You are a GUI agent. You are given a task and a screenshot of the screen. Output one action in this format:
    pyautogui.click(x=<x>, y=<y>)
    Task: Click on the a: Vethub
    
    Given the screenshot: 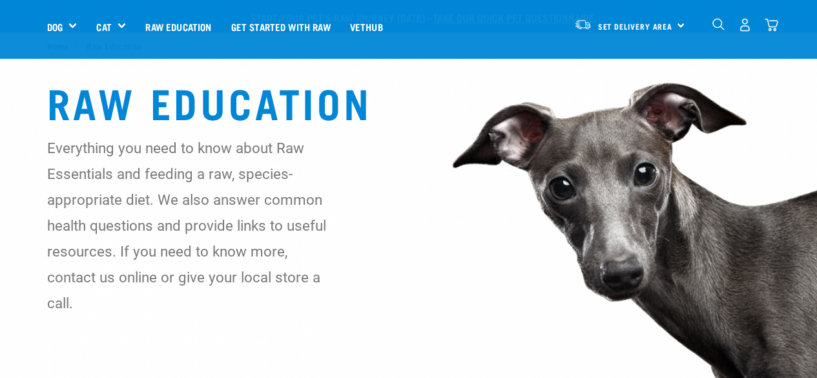 What is the action you would take?
    pyautogui.click(x=366, y=26)
    